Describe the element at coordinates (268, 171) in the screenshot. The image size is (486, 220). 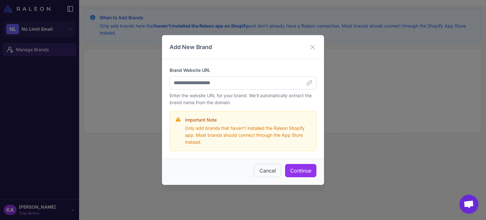
I see `button: Cancel` at that location.